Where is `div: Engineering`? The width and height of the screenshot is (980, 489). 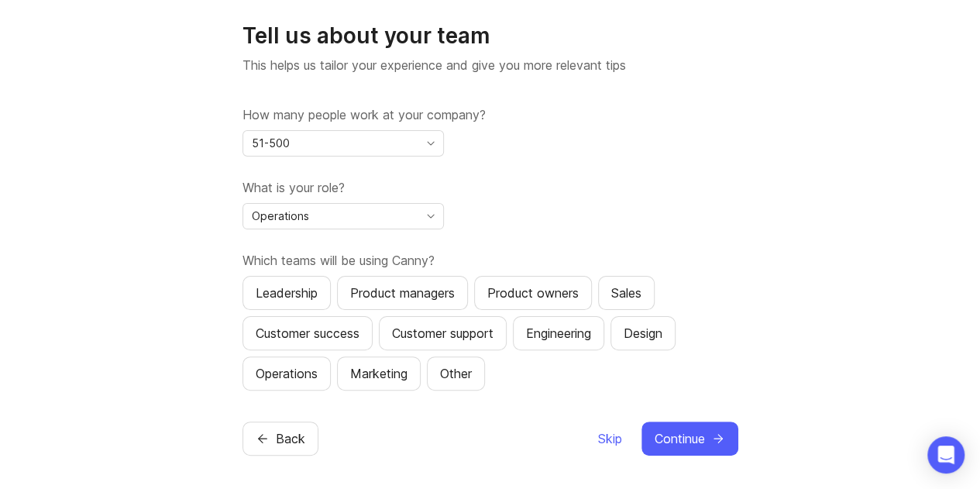
div: Engineering is located at coordinates (559, 333).